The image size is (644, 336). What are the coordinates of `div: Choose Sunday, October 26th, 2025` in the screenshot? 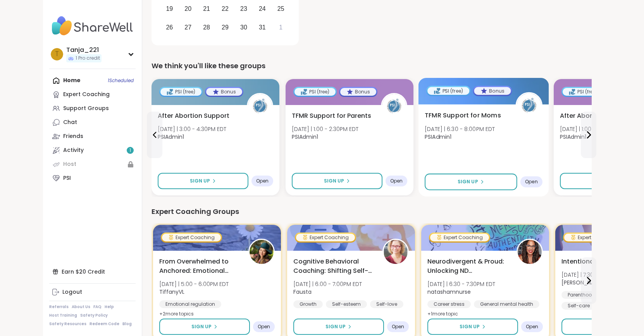 It's located at (169, 27).